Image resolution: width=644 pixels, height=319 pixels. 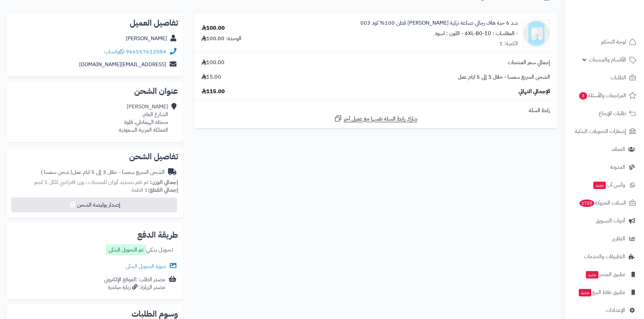 What do you see at coordinates (163, 190) in the screenshot?
I see `strong: إجمالي القطع:` at bounding box center [163, 190].